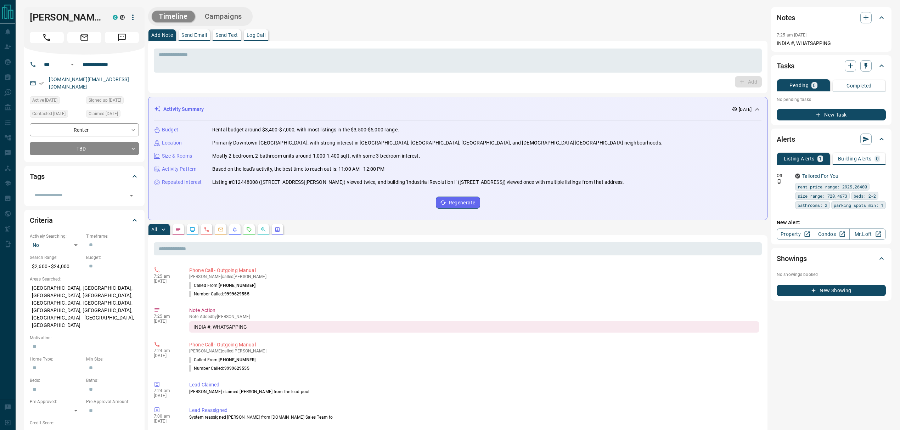 The width and height of the screenshot is (900, 430). Describe the element at coordinates (56, 245) in the screenshot. I see `div: No` at that location.